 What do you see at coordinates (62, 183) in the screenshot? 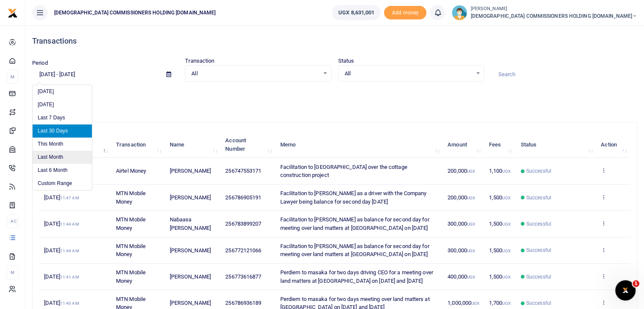
I see `li: Custom Range` at bounding box center [62, 183].